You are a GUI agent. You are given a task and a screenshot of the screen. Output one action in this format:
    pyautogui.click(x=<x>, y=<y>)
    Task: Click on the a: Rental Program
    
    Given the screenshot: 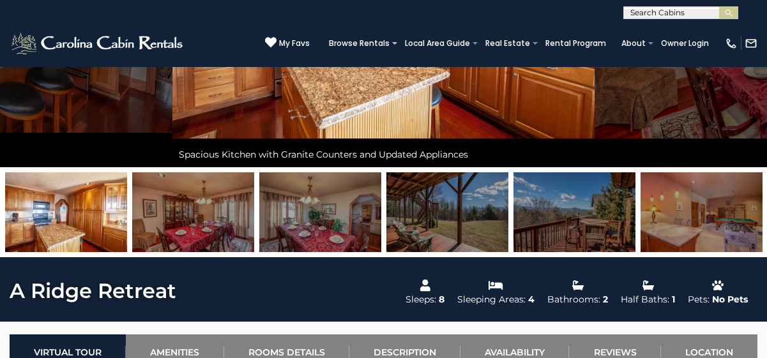 What is the action you would take?
    pyautogui.click(x=575, y=43)
    